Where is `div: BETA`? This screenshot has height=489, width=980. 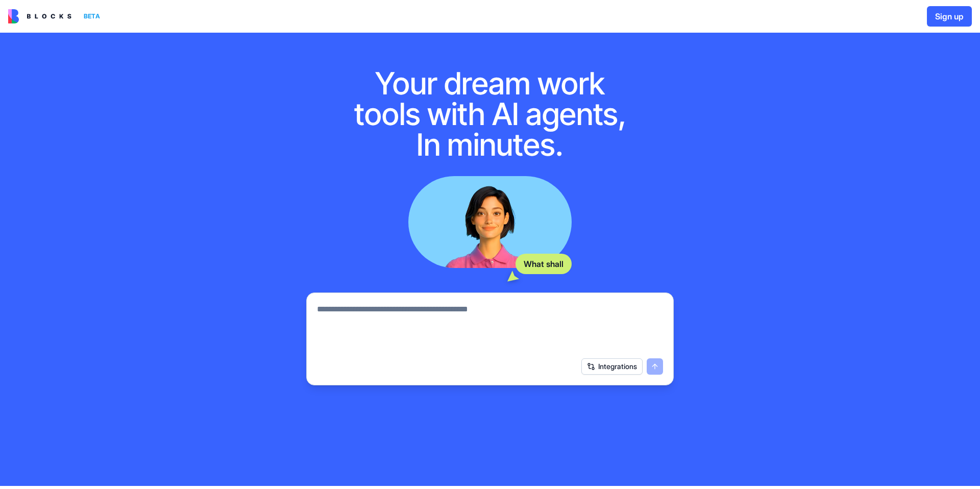
div: BETA is located at coordinates (92, 16).